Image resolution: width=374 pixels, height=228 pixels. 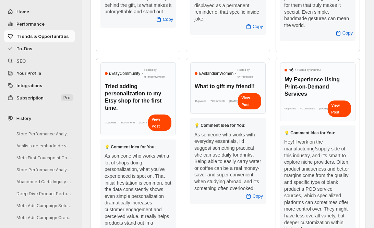 I want to click on span: r/ AskIndianWomen, so click(x=216, y=74).